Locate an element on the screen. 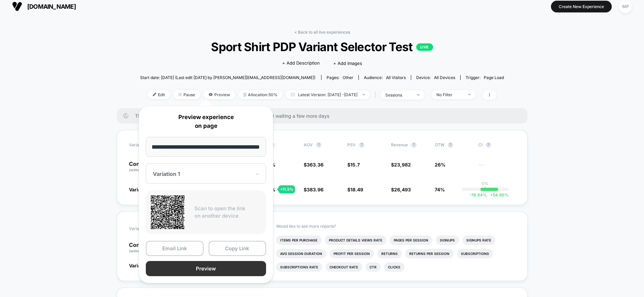  span: 23,982 is located at coordinates (402, 164).